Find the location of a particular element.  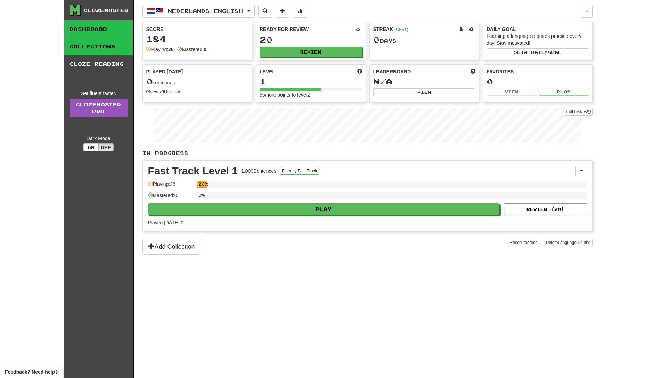

strong: 28 is located at coordinates (171, 49).